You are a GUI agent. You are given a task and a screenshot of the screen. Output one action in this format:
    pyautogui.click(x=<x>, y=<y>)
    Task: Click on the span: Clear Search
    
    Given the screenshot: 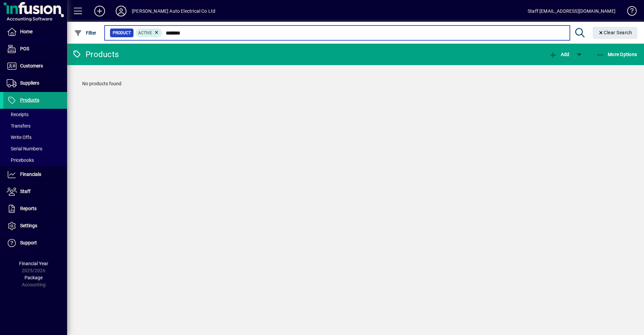 What is the action you would take?
    pyautogui.click(x=615, y=33)
    